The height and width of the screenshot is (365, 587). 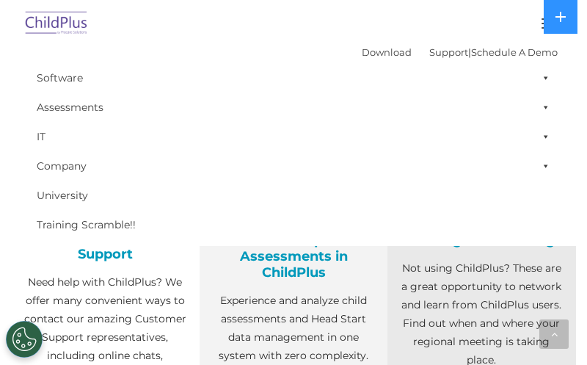 I want to click on a: Download, so click(x=387, y=52).